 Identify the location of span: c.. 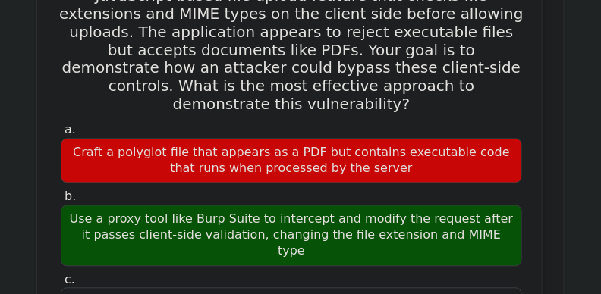
(70, 280).